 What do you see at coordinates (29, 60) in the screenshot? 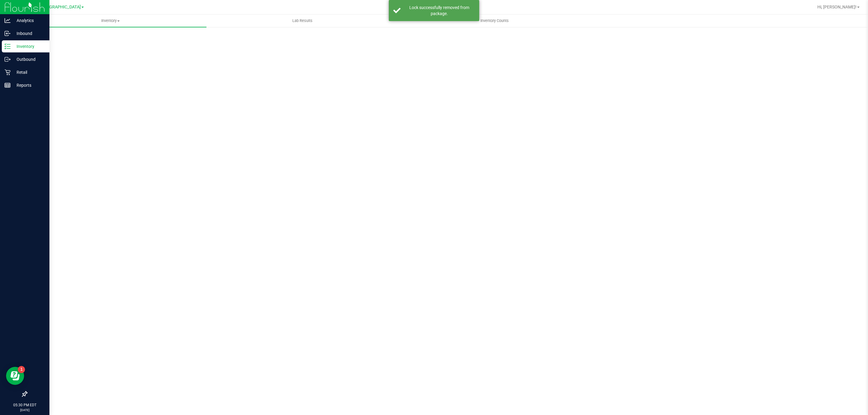
I see `p: Outbound` at bounding box center [29, 60].